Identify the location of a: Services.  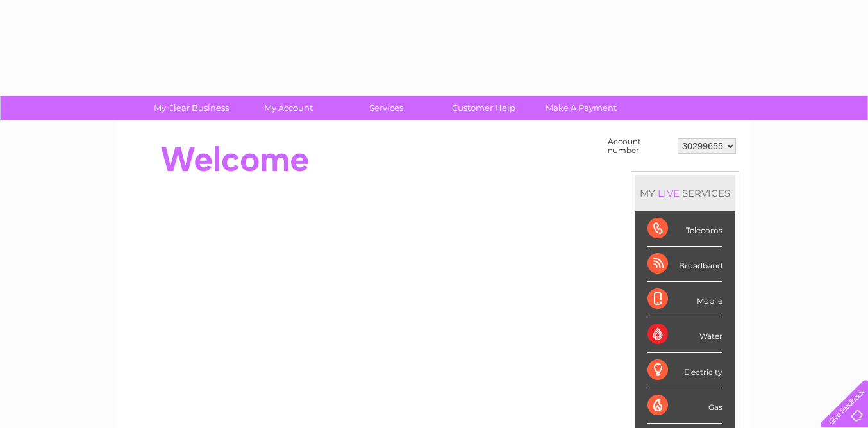
(386, 107).